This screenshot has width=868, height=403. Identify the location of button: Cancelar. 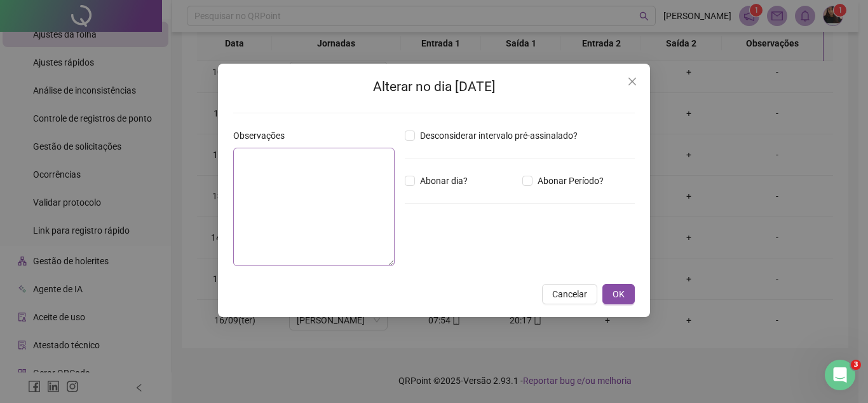
(569, 294).